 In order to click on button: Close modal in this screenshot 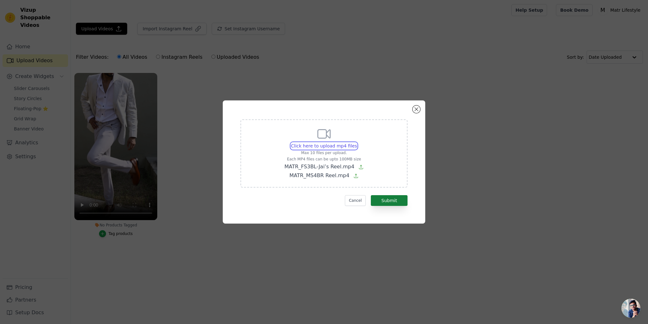, I will do `click(416, 109)`.